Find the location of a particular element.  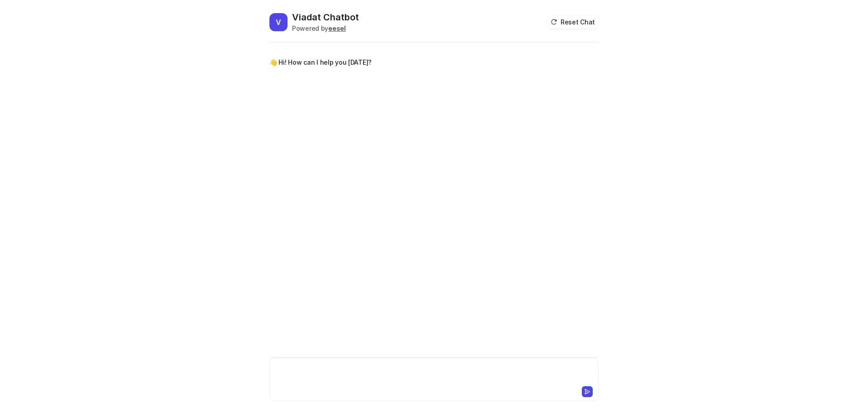

button: Reset Chat is located at coordinates (573, 21).